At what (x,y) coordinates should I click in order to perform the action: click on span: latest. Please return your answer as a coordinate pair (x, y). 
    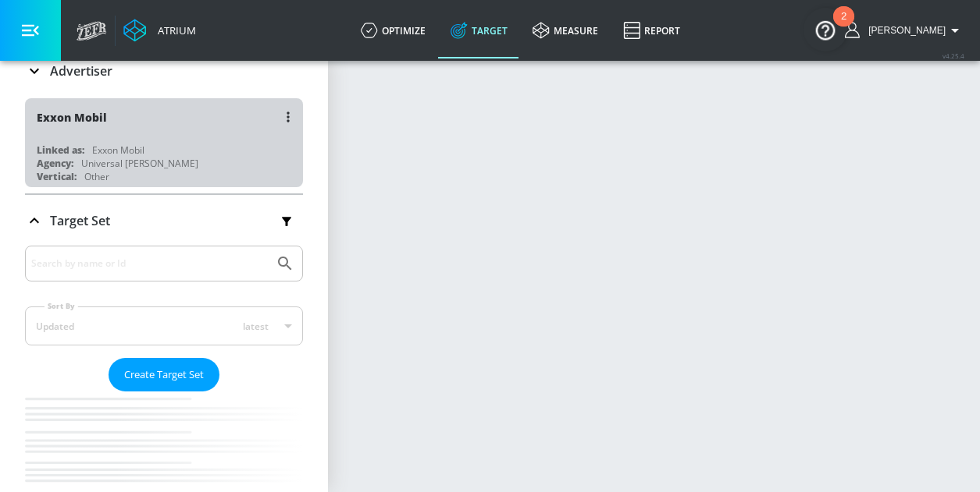
    Looking at the image, I should click on (255, 326).